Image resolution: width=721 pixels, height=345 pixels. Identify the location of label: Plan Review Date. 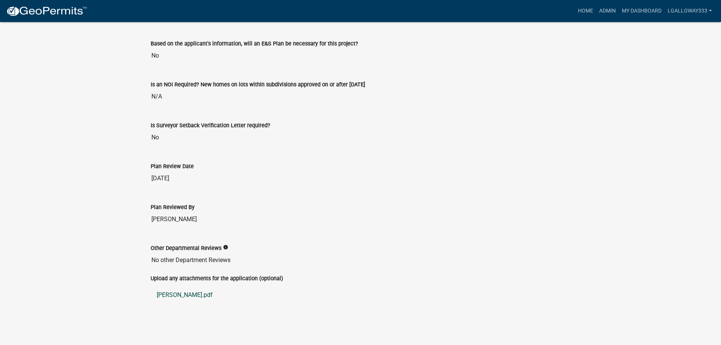
(172, 167).